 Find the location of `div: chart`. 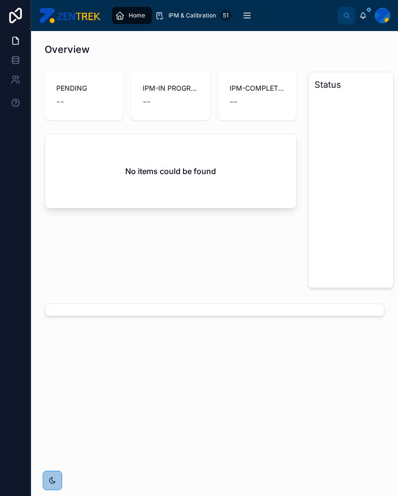

div: chart is located at coordinates (351, 189).